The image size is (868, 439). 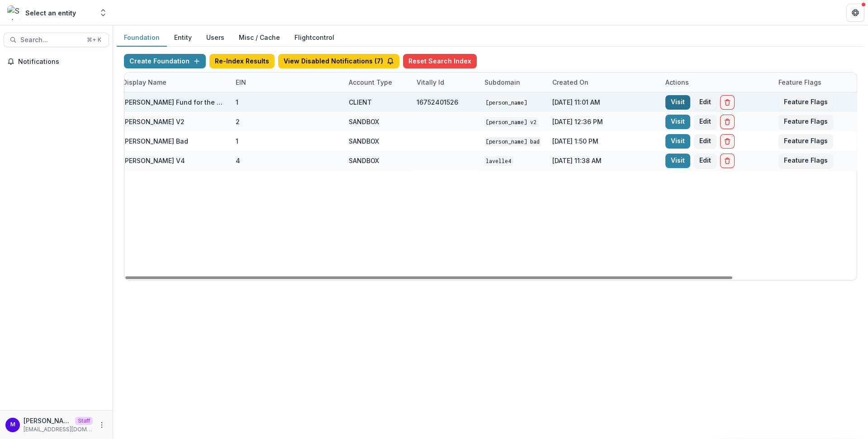 What do you see at coordinates (183, 37) in the screenshot?
I see `button: Entity` at bounding box center [183, 37].